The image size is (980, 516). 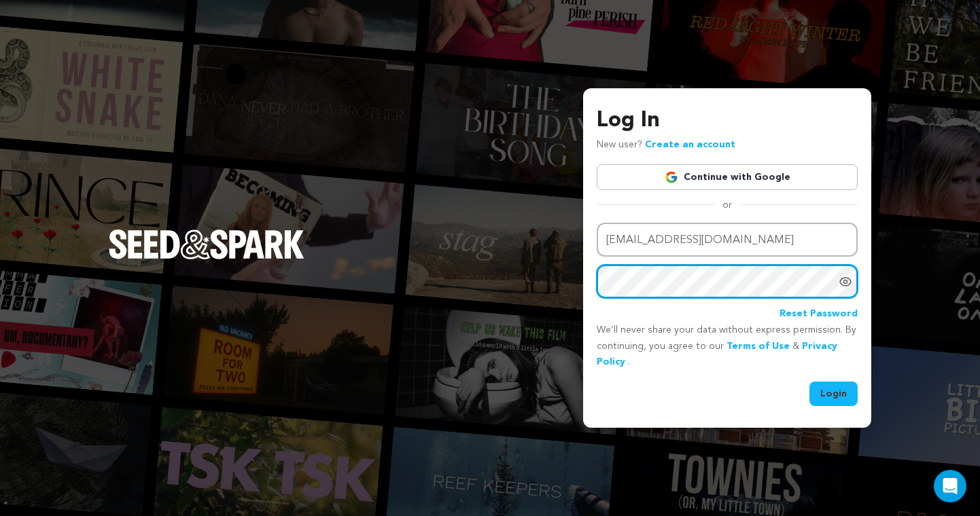 I want to click on p: New user?, so click(x=666, y=145).